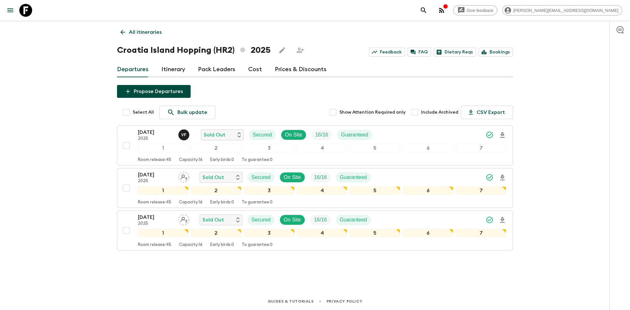  Describe the element at coordinates (217, 69) in the screenshot. I see `a: Pack Leaders` at that location.